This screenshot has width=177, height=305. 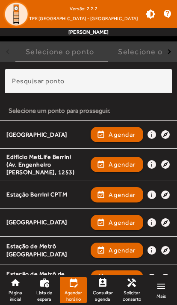 What do you see at coordinates (132, 283) in the screenshot?
I see `mat-icon: handyman` at bounding box center [132, 283].